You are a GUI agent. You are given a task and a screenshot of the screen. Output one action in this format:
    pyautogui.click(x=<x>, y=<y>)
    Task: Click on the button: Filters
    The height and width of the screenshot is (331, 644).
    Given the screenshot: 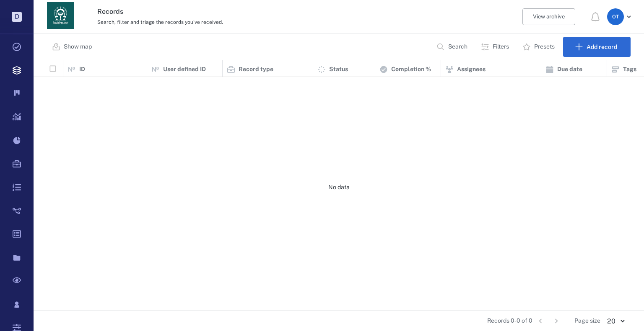 What is the action you would take?
    pyautogui.click(x=496, y=47)
    